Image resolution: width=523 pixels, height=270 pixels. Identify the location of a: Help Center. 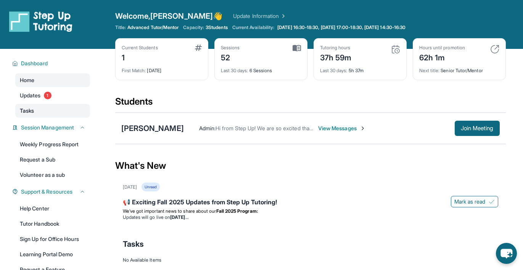
(53, 208).